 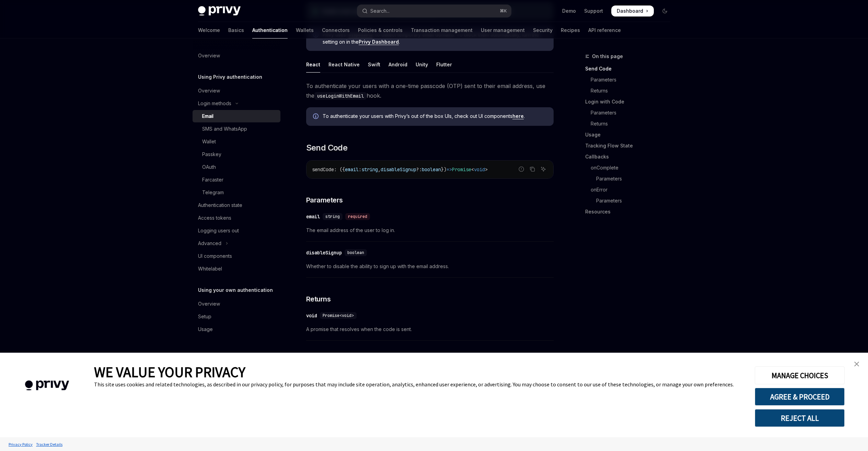 What do you see at coordinates (571, 30) in the screenshot?
I see `a: Recipes` at bounding box center [571, 30].